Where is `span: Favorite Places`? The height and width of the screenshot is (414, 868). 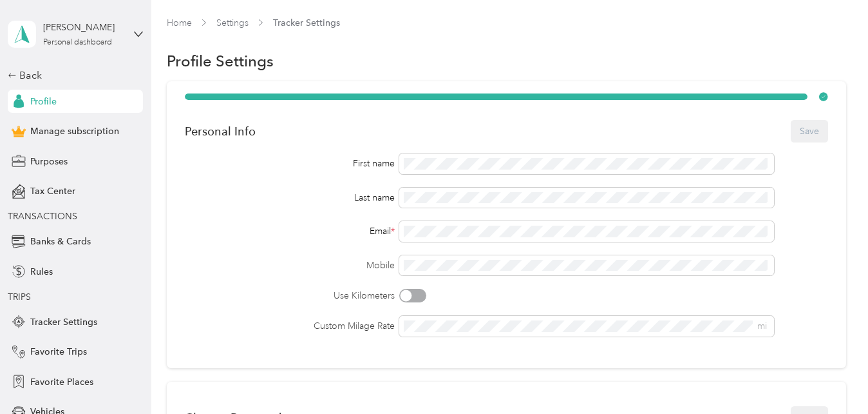
span: Favorite Places is located at coordinates (62, 381).